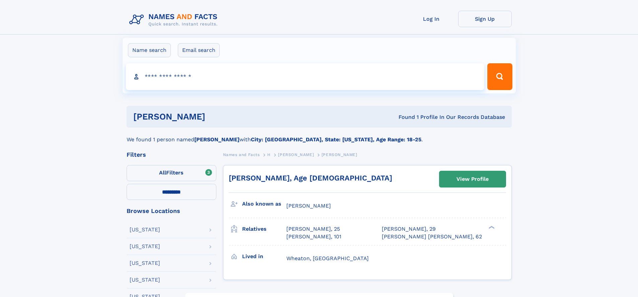  What do you see at coordinates (264, 229) in the screenshot?
I see `h3: Relatives` at bounding box center [264, 229].